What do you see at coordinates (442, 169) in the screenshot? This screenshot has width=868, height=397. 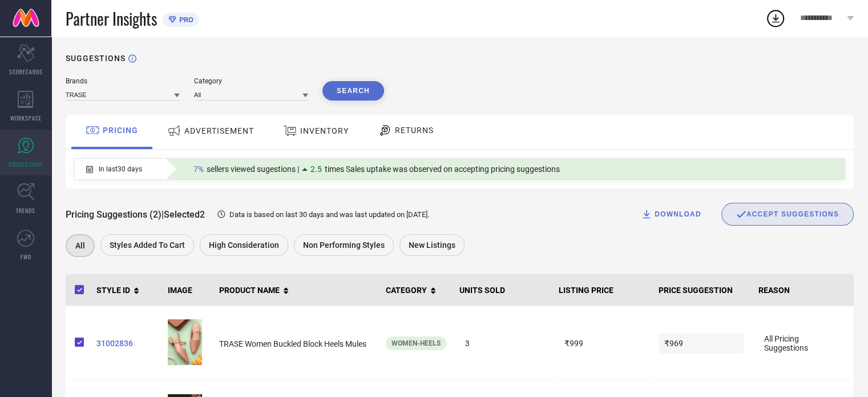 I see `span: times Sales uptake was observed on accepting pricing suggestions` at bounding box center [442, 169].